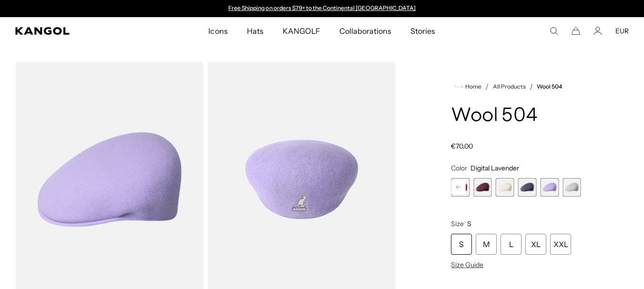 This screenshot has width=644, height=289. Describe the element at coordinates (255, 31) in the screenshot. I see `a: Hats` at that location.